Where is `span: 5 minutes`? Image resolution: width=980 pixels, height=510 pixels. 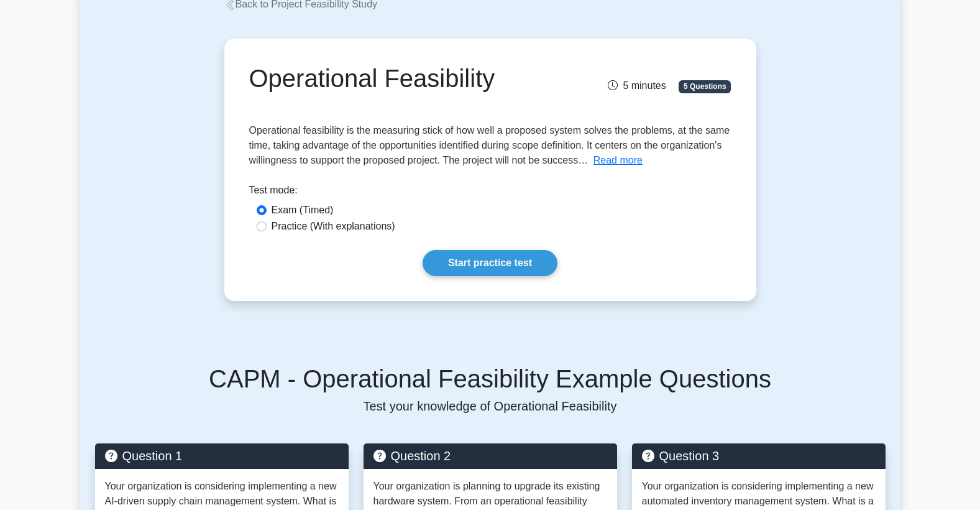 span: 5 minutes is located at coordinates (636, 85).